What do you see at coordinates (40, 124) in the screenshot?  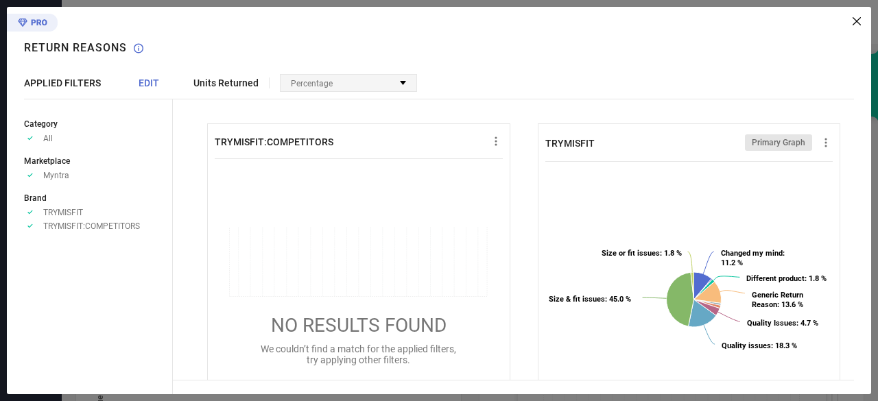 I see `span: Category` at bounding box center [40, 124].